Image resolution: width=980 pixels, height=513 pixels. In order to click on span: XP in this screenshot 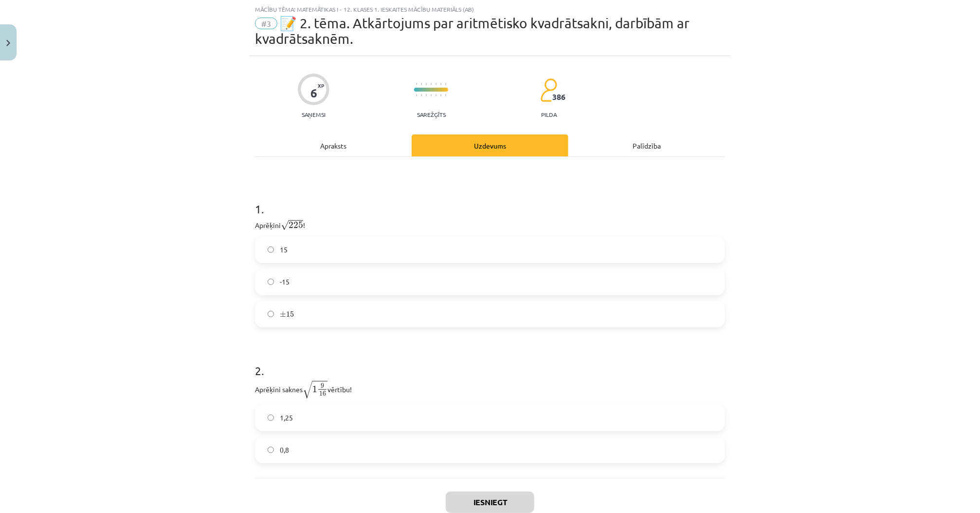, I will do `click(320, 85)`.